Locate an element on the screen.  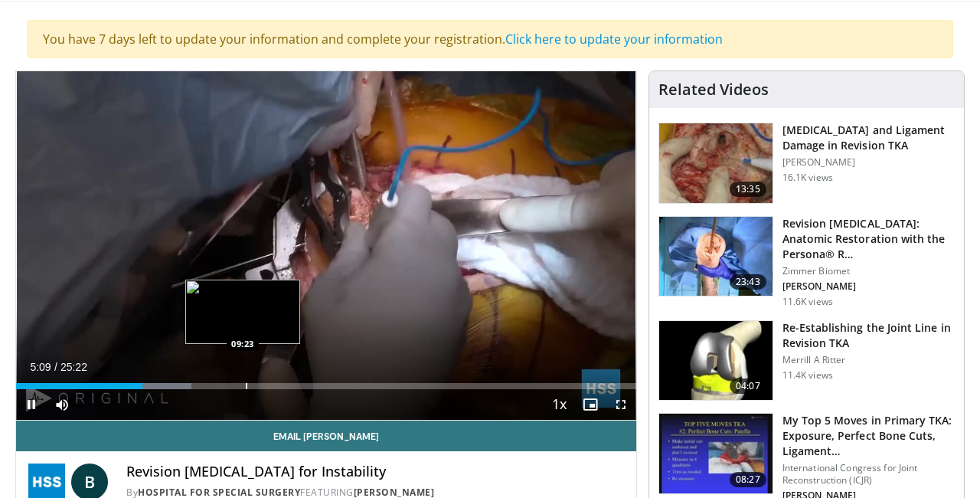
img: ac3f6856-f455-4f97-b6a4-66d935886338.150x105_q85_crop-smart_upscale.jpg is located at coordinates (716, 453).